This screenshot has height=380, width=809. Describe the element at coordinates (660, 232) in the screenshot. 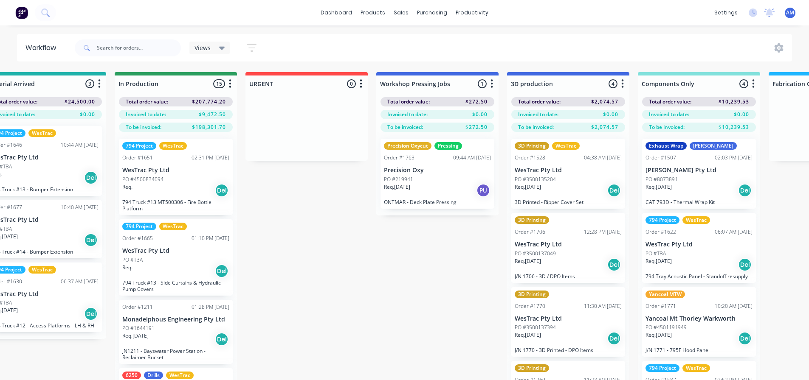

I see `div: Order #1622` at that location.